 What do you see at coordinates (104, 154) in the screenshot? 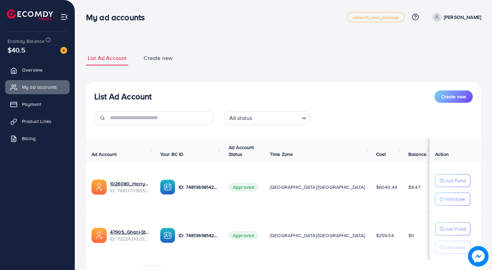
I see `span: Ad Account` at bounding box center [104, 154].